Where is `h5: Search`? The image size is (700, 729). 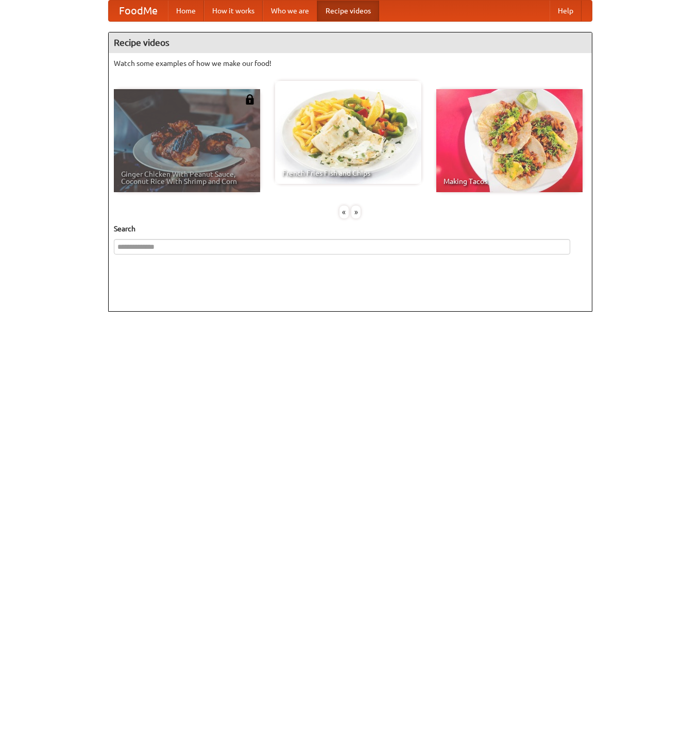 h5: Search is located at coordinates (350, 229).